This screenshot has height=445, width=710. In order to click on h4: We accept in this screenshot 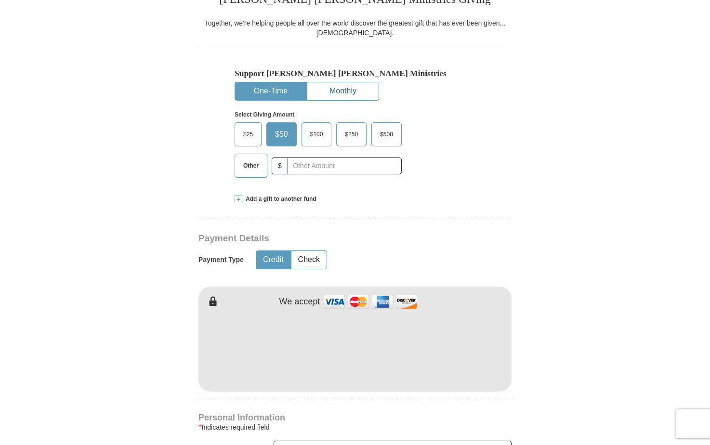, I will do `click(300, 302)`.